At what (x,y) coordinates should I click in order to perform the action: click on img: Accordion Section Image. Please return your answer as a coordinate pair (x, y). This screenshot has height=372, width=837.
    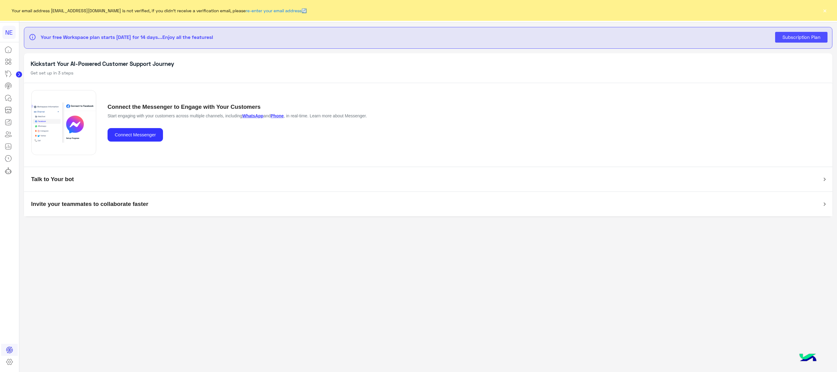
    Looking at the image, I should click on (64, 123).